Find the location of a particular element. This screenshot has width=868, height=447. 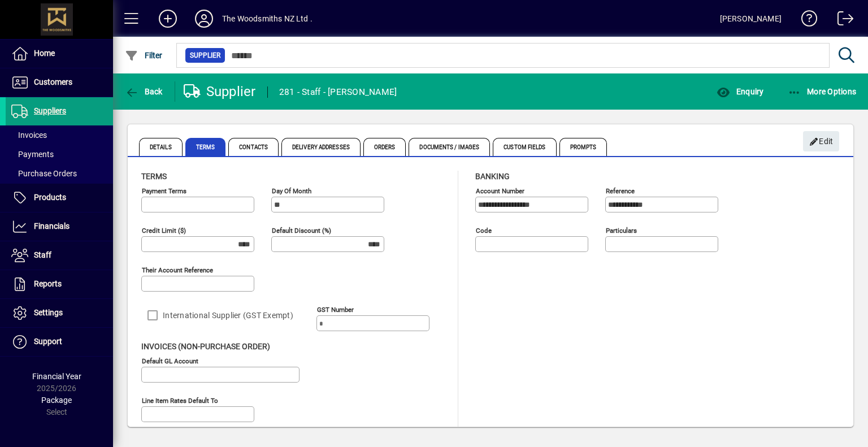

span: Contacts is located at coordinates (253, 147).